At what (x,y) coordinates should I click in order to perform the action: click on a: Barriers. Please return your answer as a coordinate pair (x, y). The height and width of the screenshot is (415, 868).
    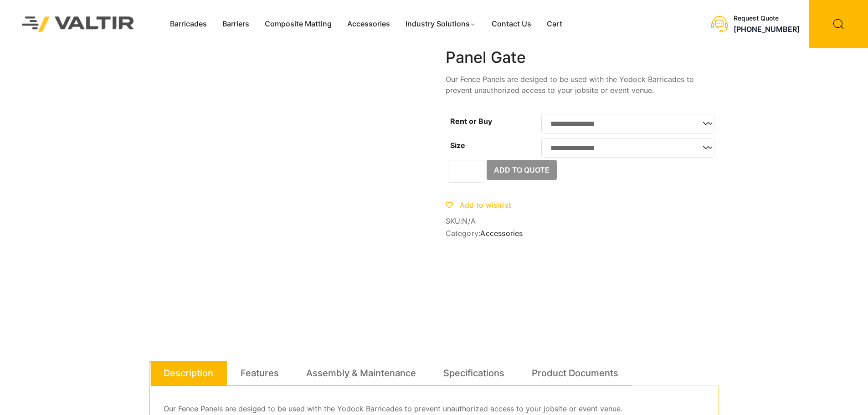
    Looking at the image, I should click on (236, 24).